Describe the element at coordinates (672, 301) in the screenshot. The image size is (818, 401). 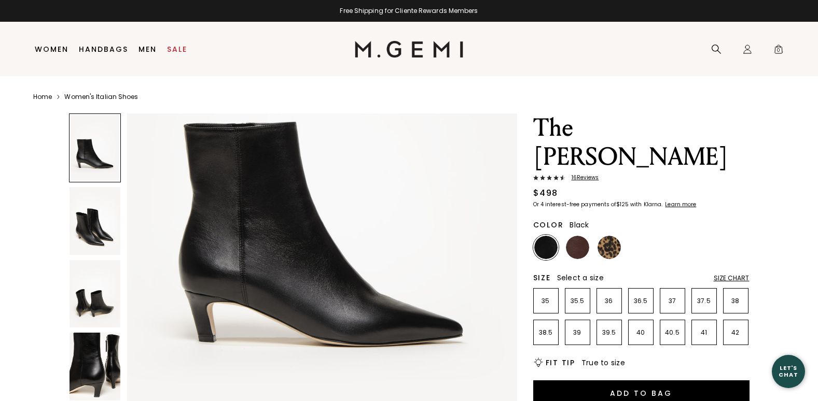
I see `p: 37` at that location.